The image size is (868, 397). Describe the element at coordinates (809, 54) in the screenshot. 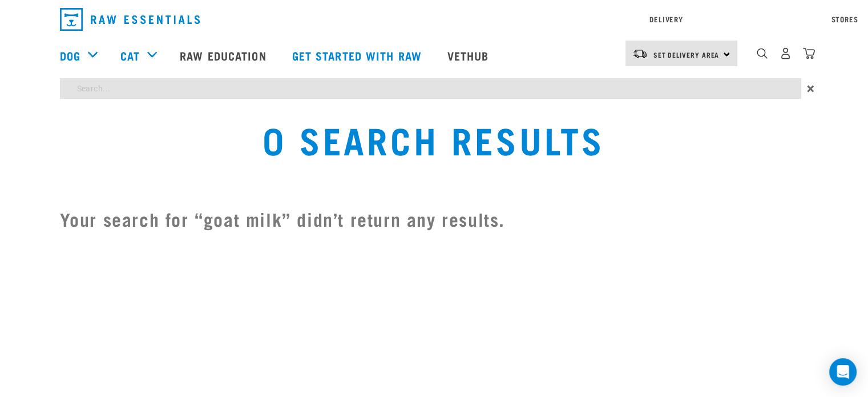

I see `img: home-icon@2x.png` at that location.